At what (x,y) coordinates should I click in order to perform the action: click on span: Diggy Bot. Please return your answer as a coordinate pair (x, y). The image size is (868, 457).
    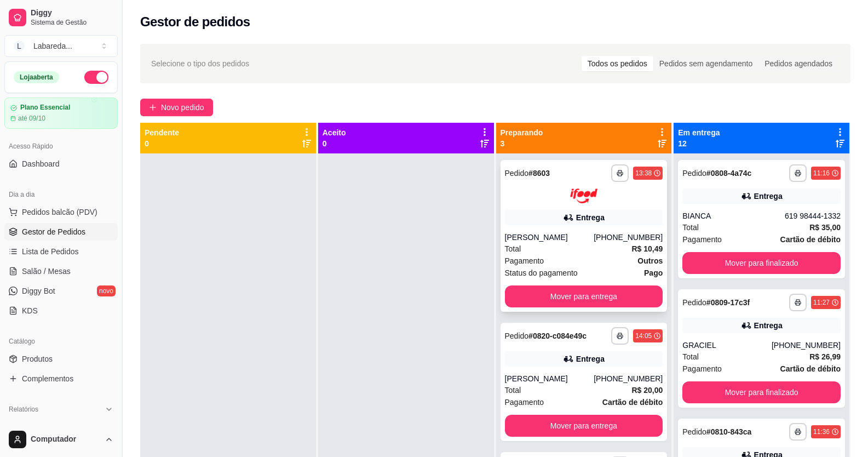
    Looking at the image, I should click on (39, 291).